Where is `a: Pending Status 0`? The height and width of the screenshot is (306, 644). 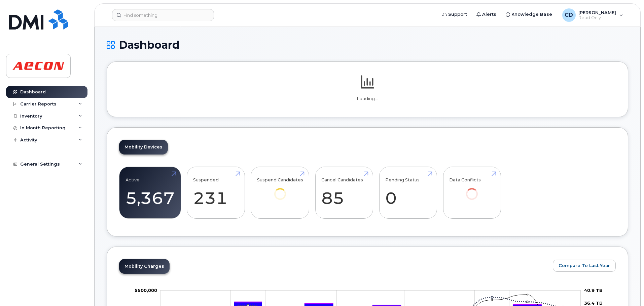 a: Pending Status 0 is located at coordinates (408, 193).